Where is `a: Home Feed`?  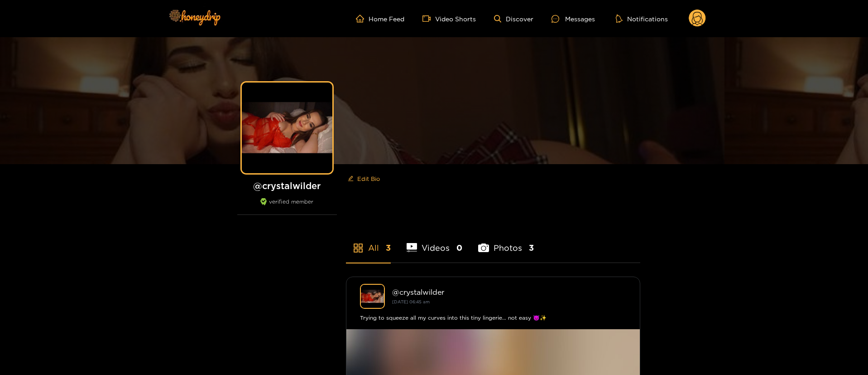
a: Home Feed is located at coordinates (380, 18).